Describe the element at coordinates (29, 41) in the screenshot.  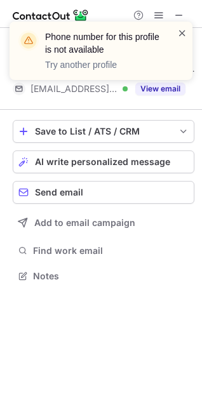
I see `img: warning` at that location.